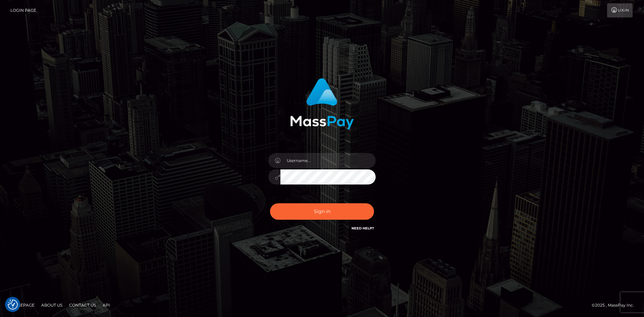 The width and height of the screenshot is (644, 317). Describe the element at coordinates (52, 305) in the screenshot. I see `a: About Us` at that location.